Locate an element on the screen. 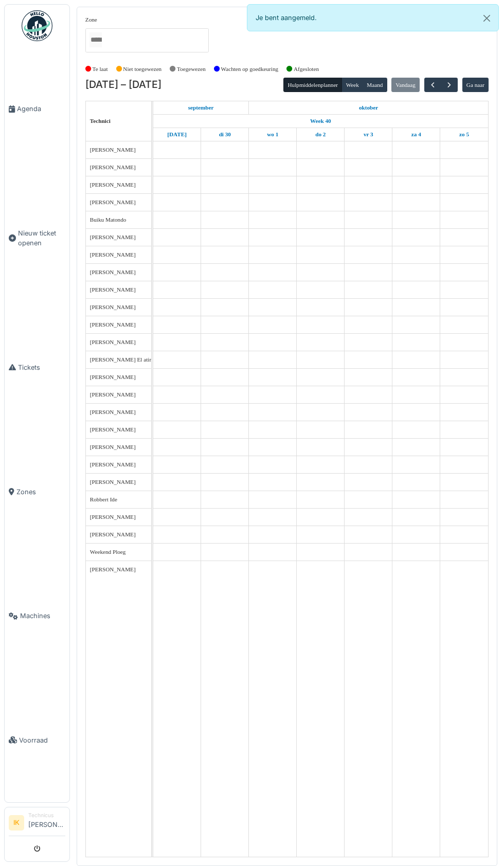  a: Week 40 is located at coordinates (320, 121).